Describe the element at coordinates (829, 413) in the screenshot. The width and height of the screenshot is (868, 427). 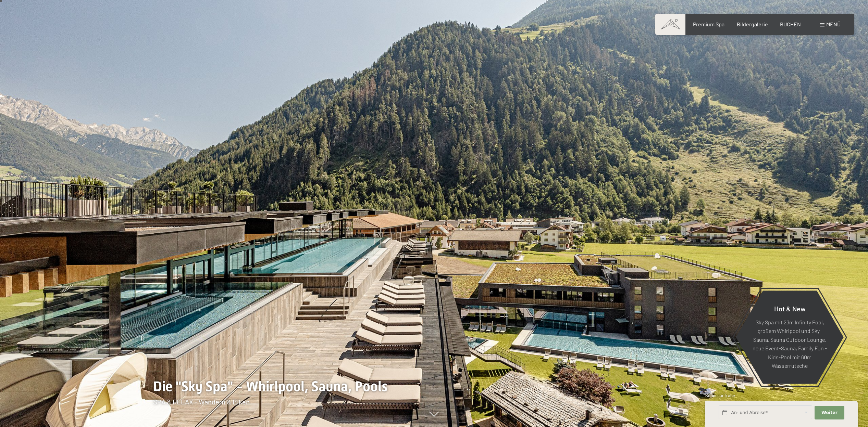
I see `span: Weiter` at that location.